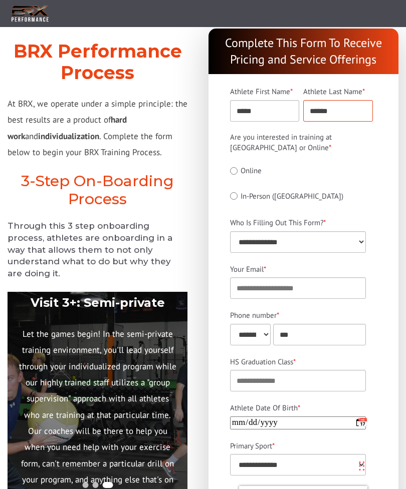  I want to click on span: Your Email, so click(246, 269).